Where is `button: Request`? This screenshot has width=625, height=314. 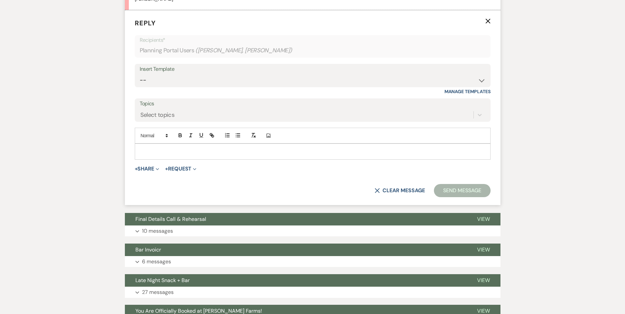 button: Request is located at coordinates (180, 169).